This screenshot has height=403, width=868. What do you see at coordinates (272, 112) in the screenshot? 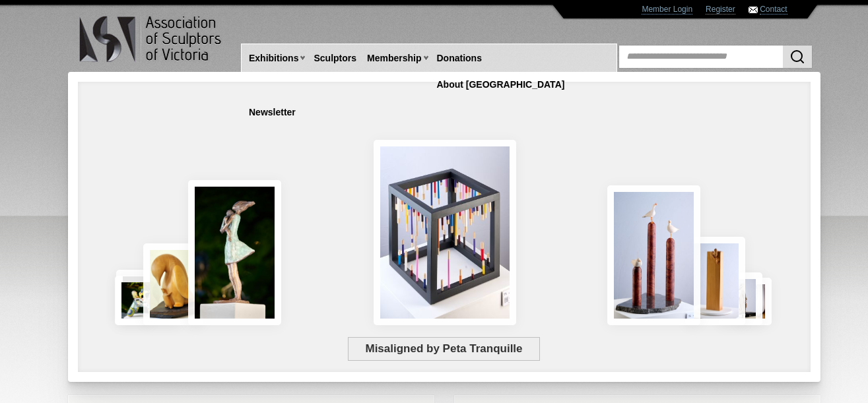
I see `a: Newsletter` at bounding box center [272, 112].